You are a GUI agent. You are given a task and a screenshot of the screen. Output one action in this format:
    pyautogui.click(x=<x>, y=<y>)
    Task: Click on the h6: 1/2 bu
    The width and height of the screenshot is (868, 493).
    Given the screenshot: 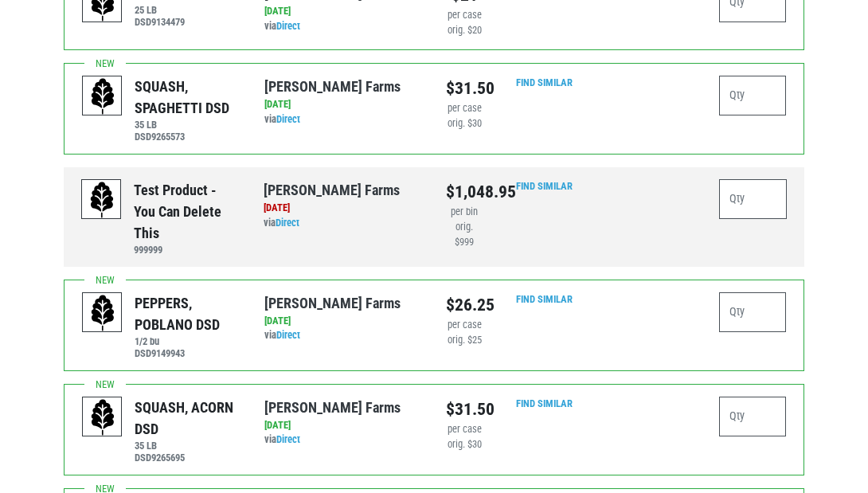 What is the action you would take?
    pyautogui.click(x=188, y=341)
    